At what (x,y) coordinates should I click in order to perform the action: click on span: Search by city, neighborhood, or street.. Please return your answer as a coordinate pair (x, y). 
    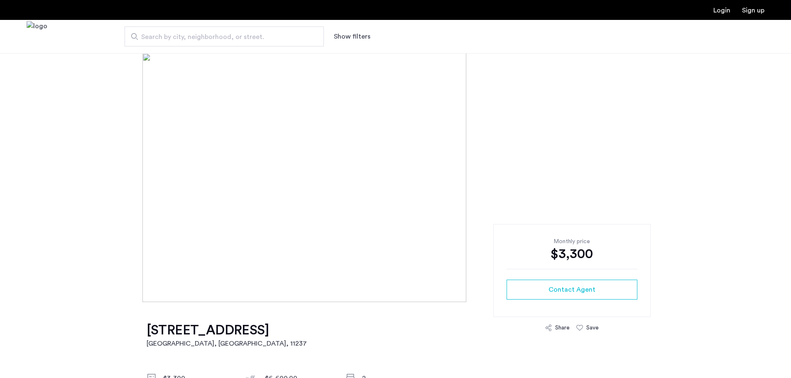
    Looking at the image, I should click on (221, 37).